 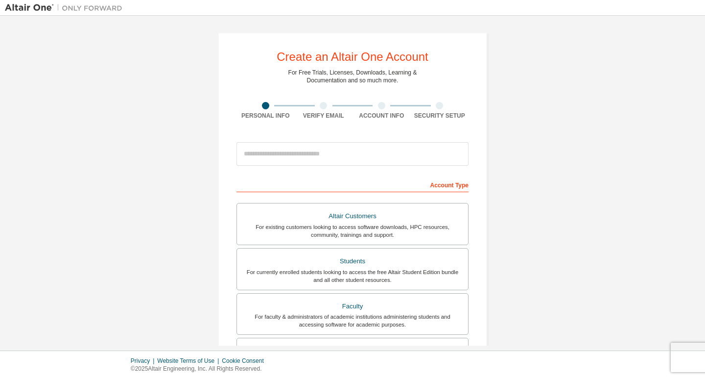 What do you see at coordinates (440, 116) in the screenshot?
I see `div: Security Setup` at bounding box center [440, 116].